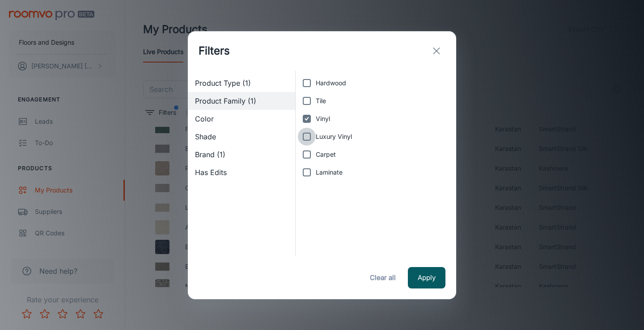 This screenshot has width=644, height=330. I want to click on span: Color, so click(241, 119).